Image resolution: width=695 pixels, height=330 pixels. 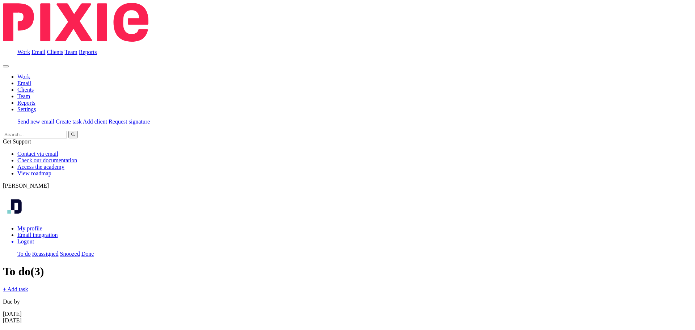 I want to click on span: Email integration, so click(x=38, y=234).